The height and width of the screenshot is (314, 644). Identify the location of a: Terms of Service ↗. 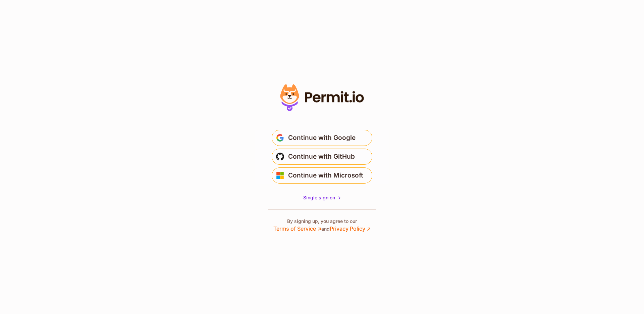
(297, 229).